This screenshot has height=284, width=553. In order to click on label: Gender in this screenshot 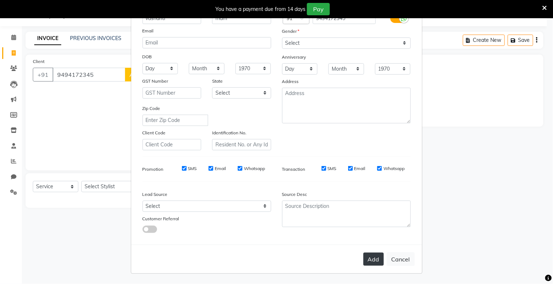, I will do `click(291, 31)`.